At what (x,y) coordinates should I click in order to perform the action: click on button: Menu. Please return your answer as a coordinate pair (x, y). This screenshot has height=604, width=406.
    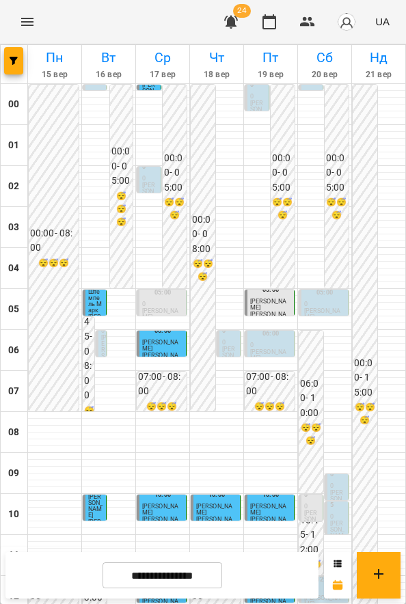
    Looking at the image, I should click on (27, 22).